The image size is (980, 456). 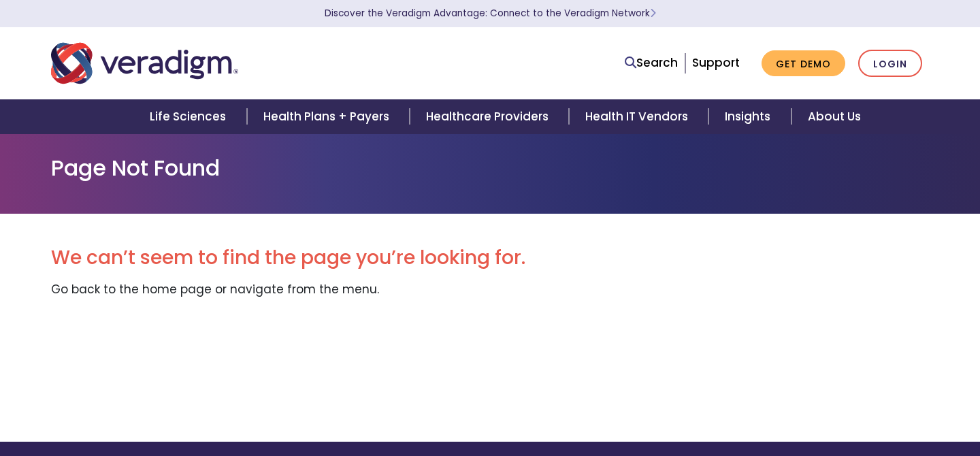 What do you see at coordinates (144, 63) in the screenshot?
I see `a: Veradigm logo` at bounding box center [144, 63].